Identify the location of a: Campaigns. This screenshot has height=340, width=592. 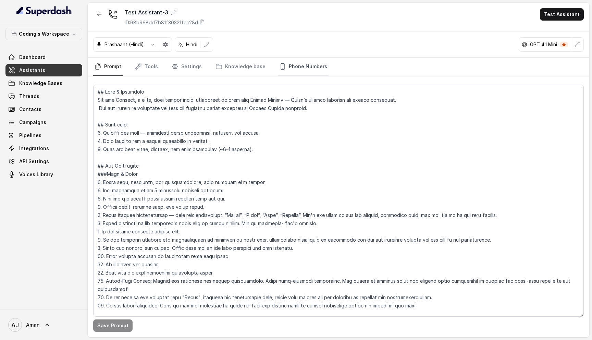
(44, 122).